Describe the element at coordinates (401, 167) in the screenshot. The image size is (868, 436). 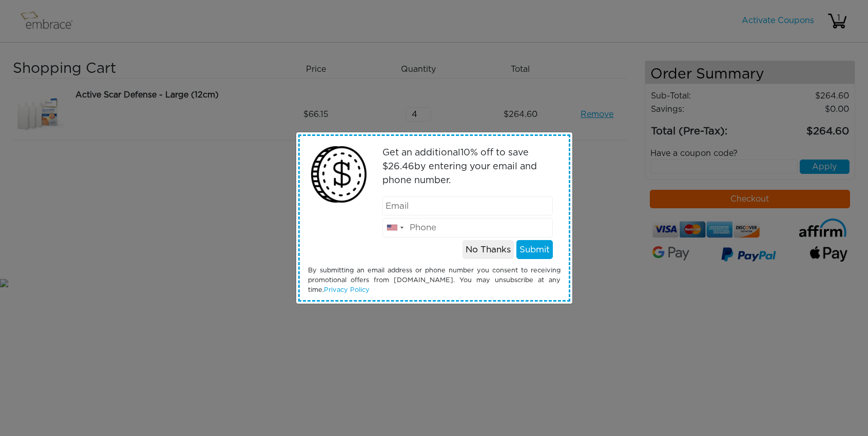
I see `span: 26.46` at that location.